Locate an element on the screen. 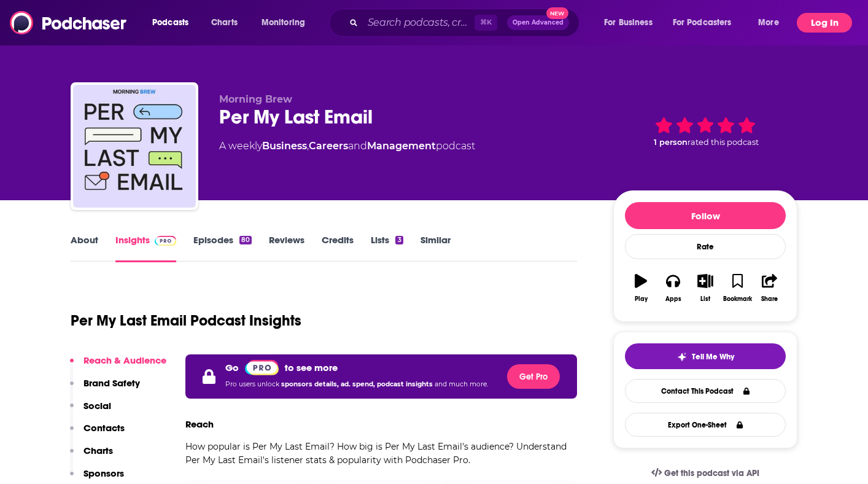  a: Charts is located at coordinates (224, 23).